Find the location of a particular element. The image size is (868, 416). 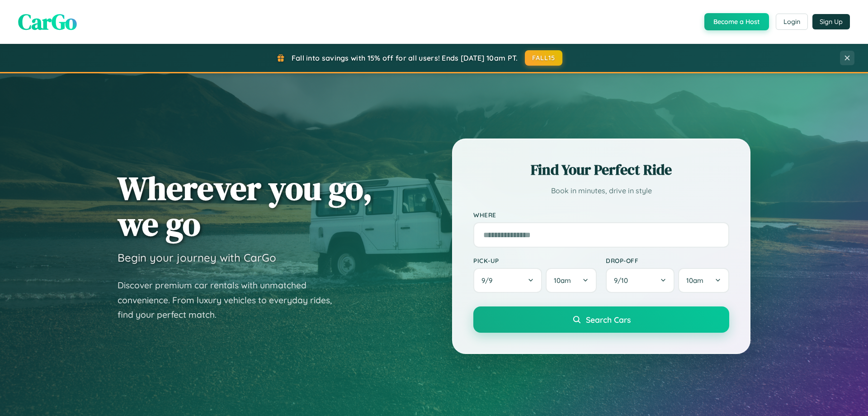

span: Search Cars is located at coordinates (608, 319).